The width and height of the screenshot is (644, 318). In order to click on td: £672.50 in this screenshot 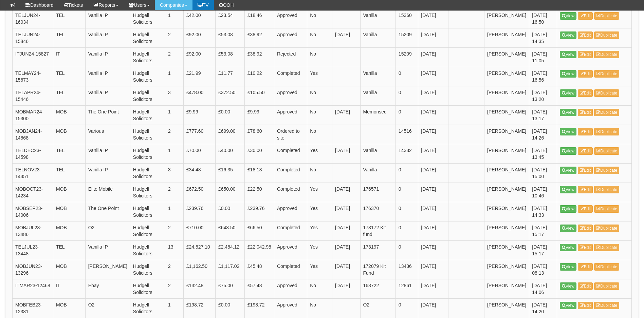, I will do `click(199, 192)`.